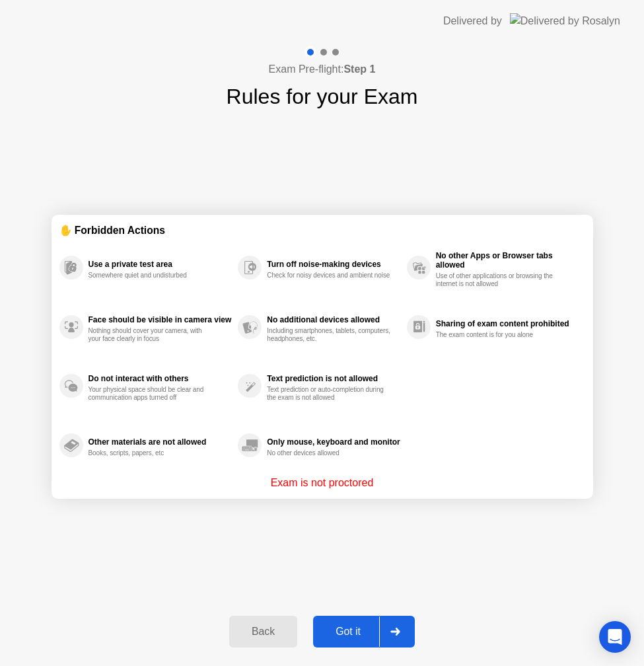 The width and height of the screenshot is (644, 666). Describe the element at coordinates (333, 442) in the screenshot. I see `div: Only mouse, keyboard and monitor` at that location.